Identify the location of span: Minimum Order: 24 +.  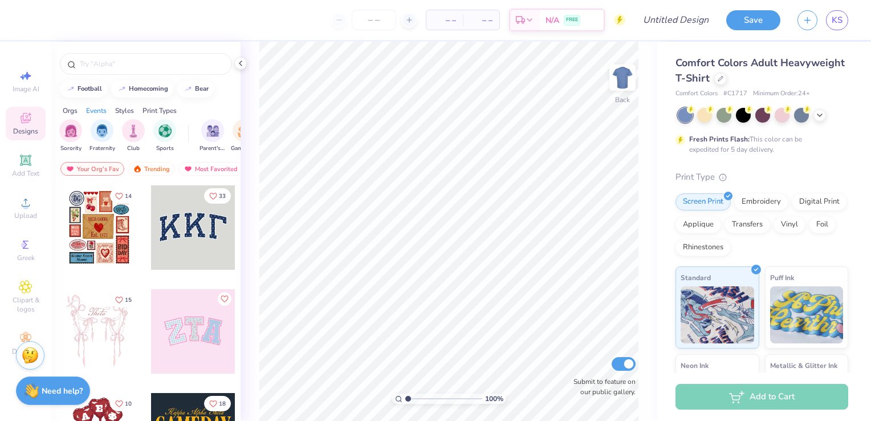
(782, 94).